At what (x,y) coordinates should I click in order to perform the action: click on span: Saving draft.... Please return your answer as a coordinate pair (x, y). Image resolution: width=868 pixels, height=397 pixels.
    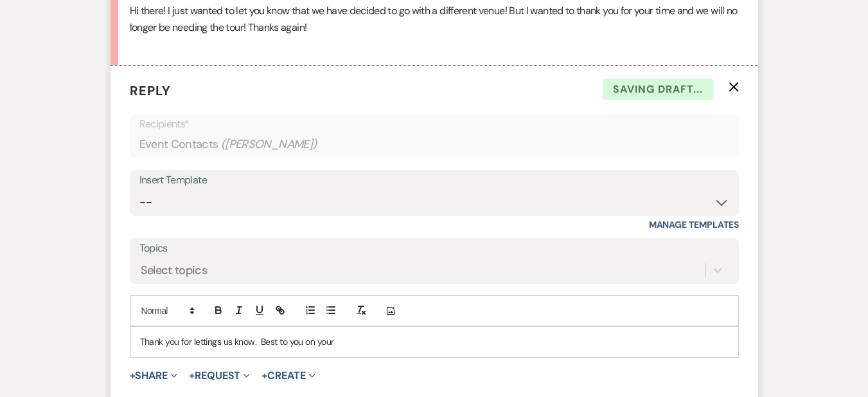
    Looking at the image, I should click on (658, 90).